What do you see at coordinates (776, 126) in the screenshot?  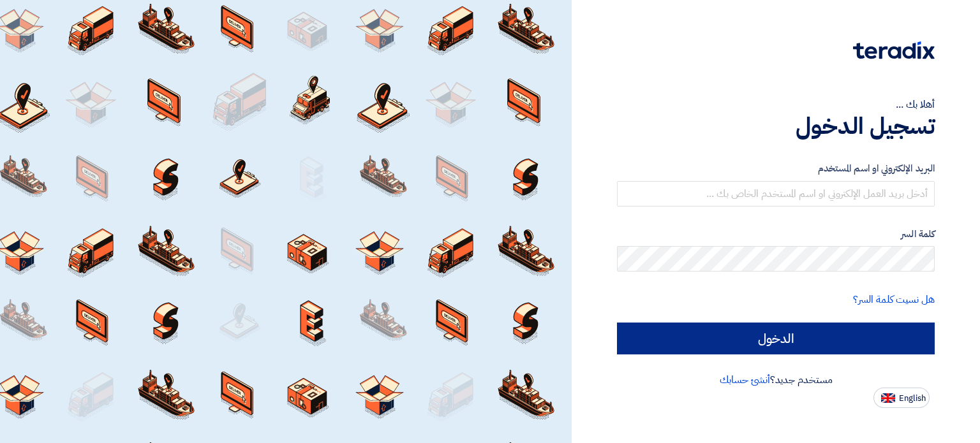 I see `h1: تسجيل الدخول` at bounding box center [776, 126].